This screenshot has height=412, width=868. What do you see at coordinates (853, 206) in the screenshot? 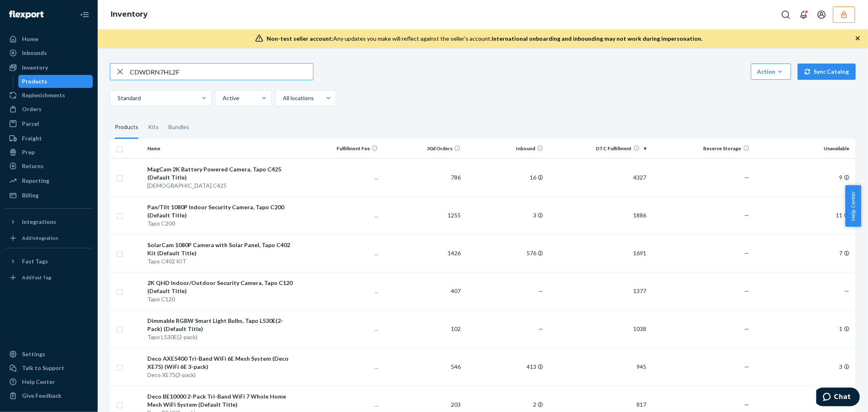
I see `span: Help Center` at bounding box center [853, 206].